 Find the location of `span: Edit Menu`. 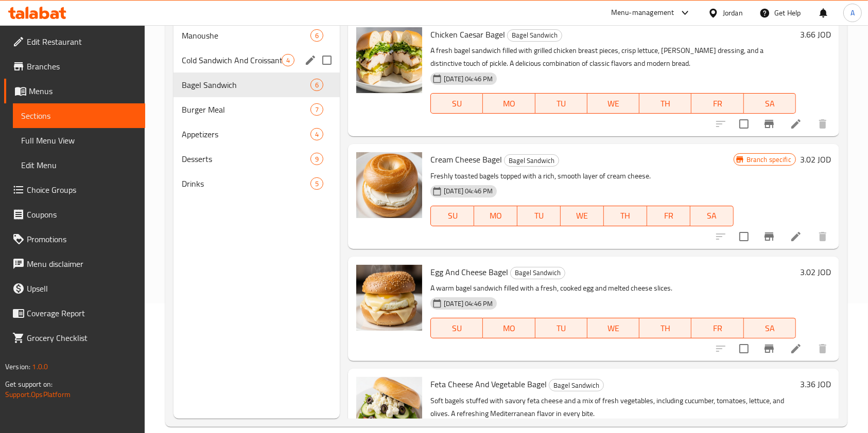

span: Edit Menu is located at coordinates (78, 165).